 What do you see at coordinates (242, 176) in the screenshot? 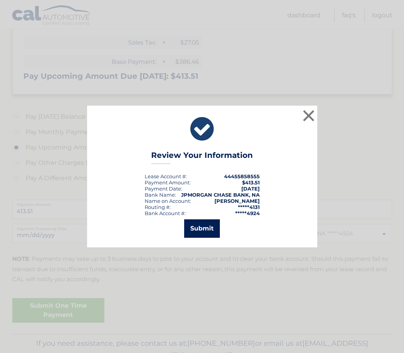
I see `strong: 44455858555` at bounding box center [242, 176].